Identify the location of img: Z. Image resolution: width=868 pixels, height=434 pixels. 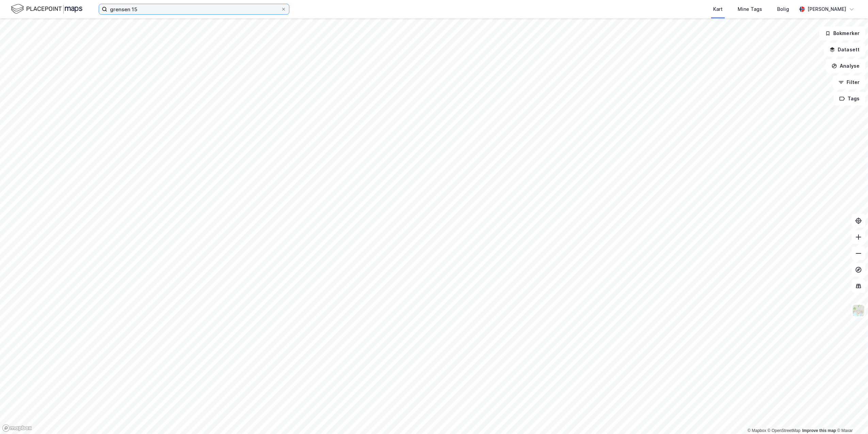
(858, 310).